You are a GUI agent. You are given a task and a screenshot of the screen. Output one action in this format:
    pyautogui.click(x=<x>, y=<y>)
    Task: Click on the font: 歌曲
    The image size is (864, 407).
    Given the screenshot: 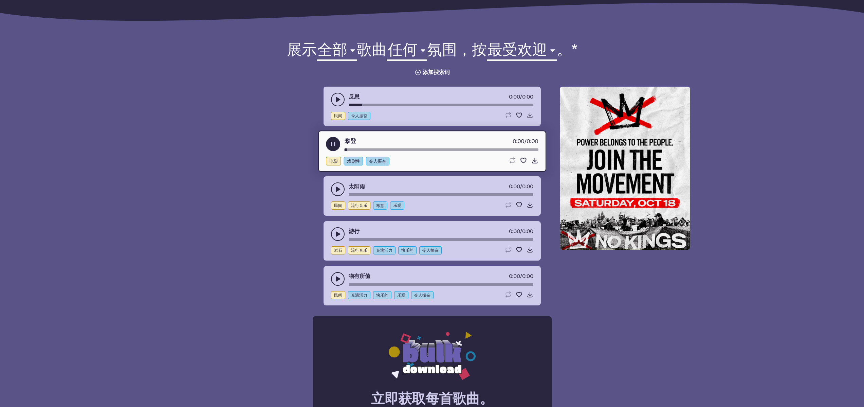 What is the action you would take?
    pyautogui.click(x=372, y=50)
    